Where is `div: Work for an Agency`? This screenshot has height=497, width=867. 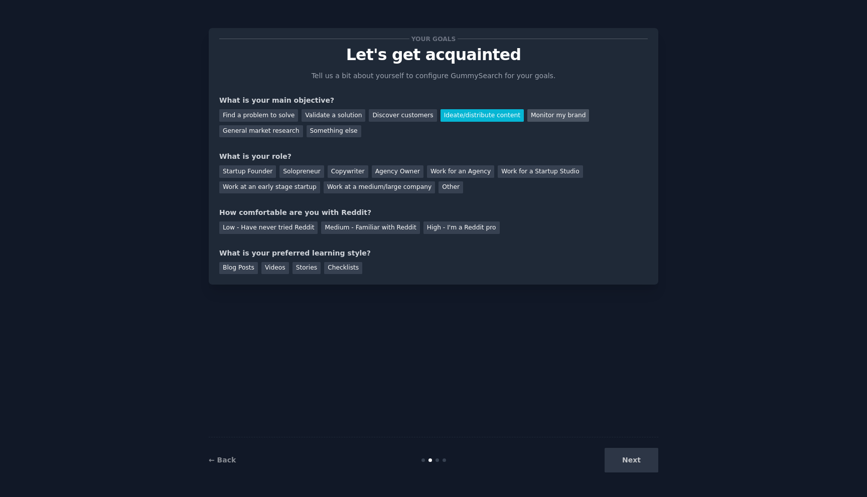
div: Work for an Agency is located at coordinates (460, 172).